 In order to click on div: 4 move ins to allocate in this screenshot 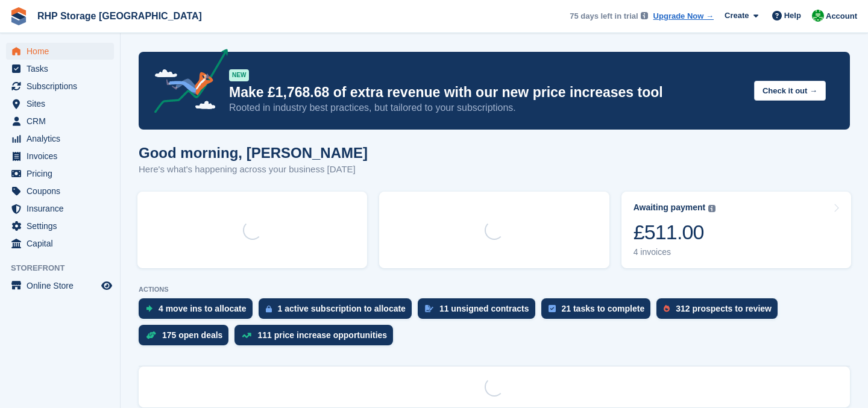, I will do `click(203, 308)`.